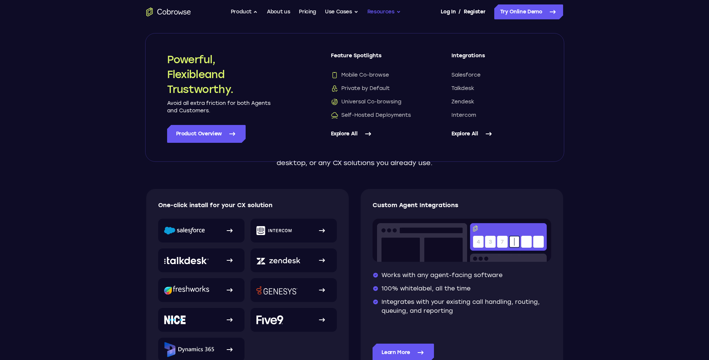 The image size is (709, 360). I want to click on button: Use Cases, so click(342, 12).